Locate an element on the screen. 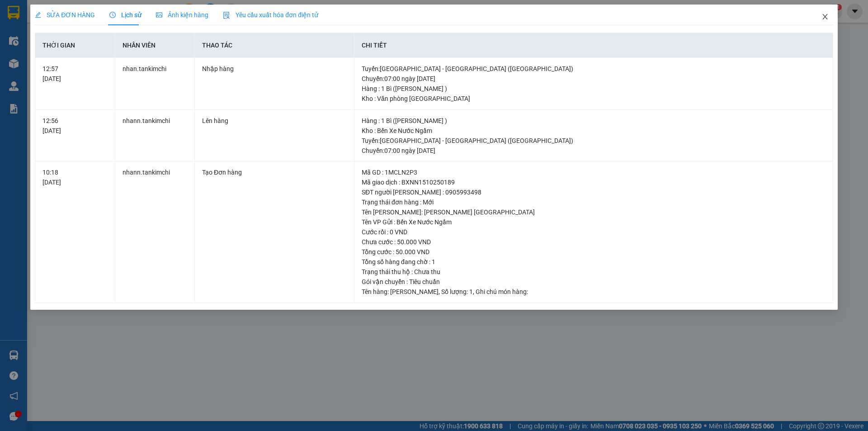 The width and height of the screenshot is (868, 431). button: Close is located at coordinates (825, 17).